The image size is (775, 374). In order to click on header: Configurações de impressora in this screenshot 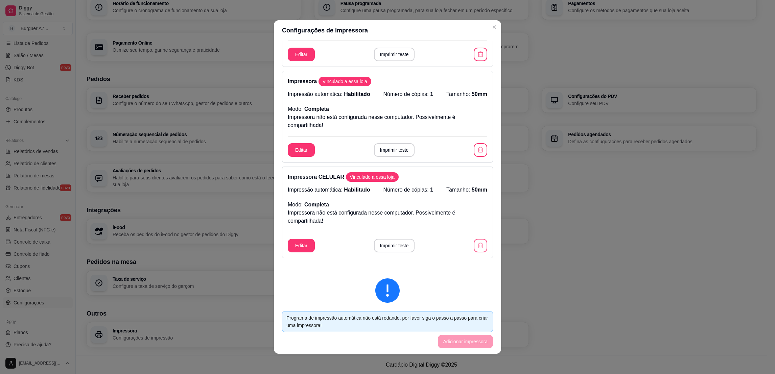, I will do `click(387, 30)`.